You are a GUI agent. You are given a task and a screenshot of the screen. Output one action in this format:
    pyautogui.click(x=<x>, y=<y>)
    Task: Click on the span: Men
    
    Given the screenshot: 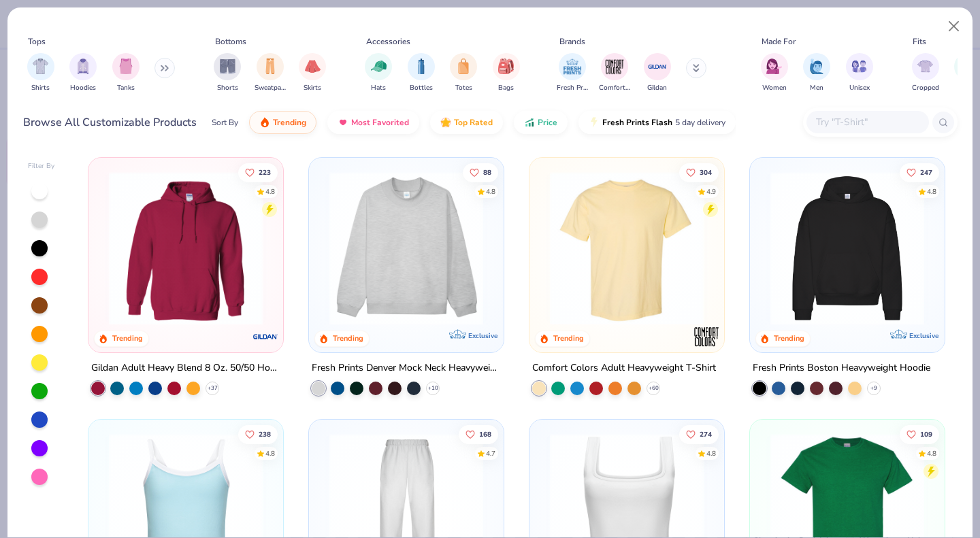 What is the action you would take?
    pyautogui.click(x=817, y=88)
    